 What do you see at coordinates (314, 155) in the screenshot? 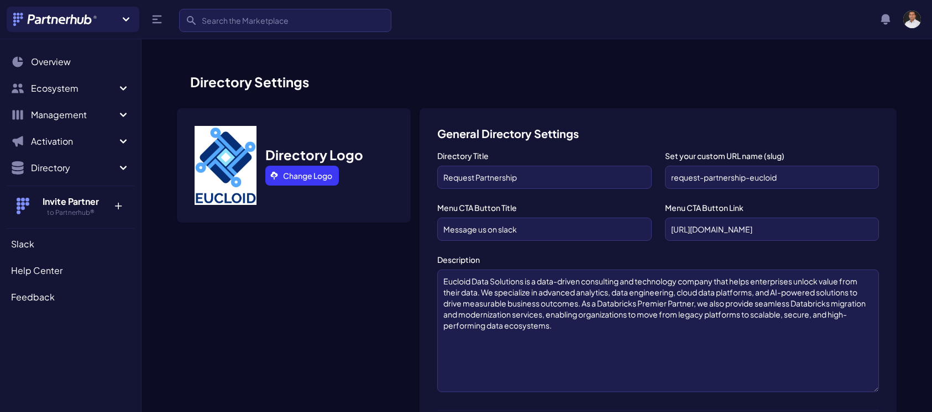
I see `h3: Directory Logo` at bounding box center [314, 155].